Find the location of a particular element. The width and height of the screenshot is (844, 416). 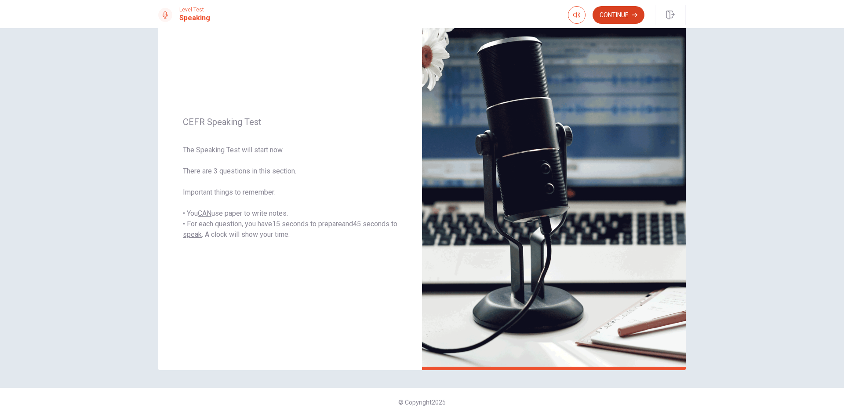

span: © Copyright 2025 is located at coordinates (422, 402).